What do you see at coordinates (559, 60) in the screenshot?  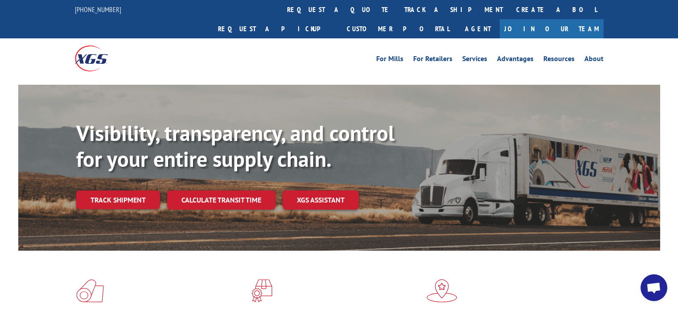 I see `a: Resources` at bounding box center [559, 60].